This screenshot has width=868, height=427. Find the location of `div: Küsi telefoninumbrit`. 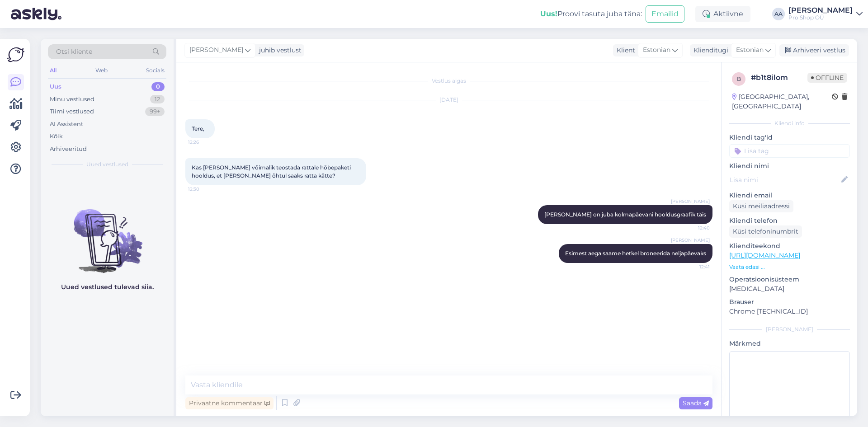

div: Küsi telefoninumbrit is located at coordinates (766, 232).